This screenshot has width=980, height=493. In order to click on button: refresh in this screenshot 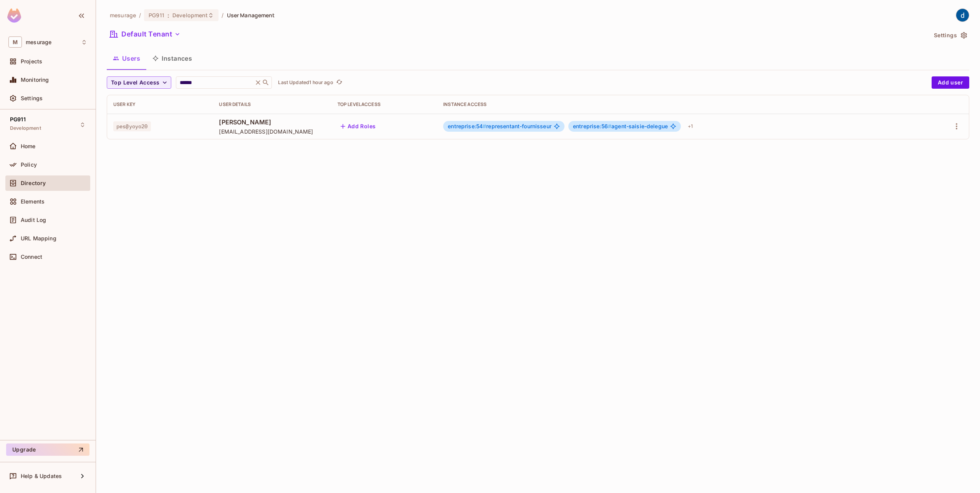, I will do `click(340, 82)`.